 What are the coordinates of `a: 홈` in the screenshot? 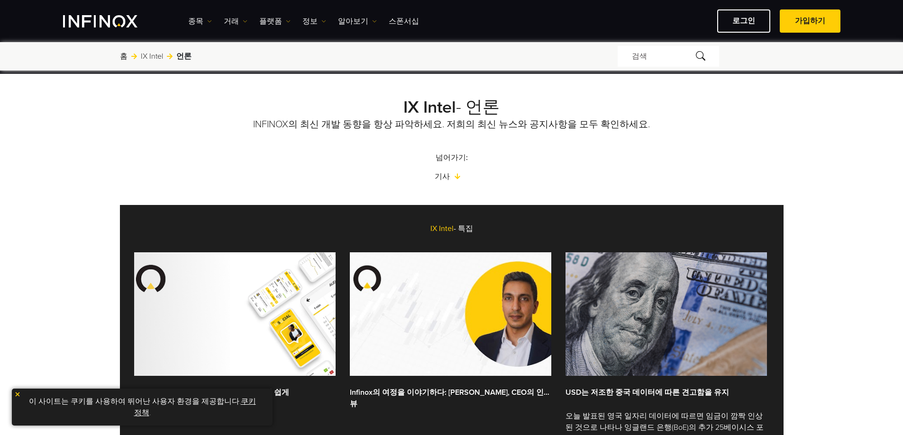 It's located at (124, 56).